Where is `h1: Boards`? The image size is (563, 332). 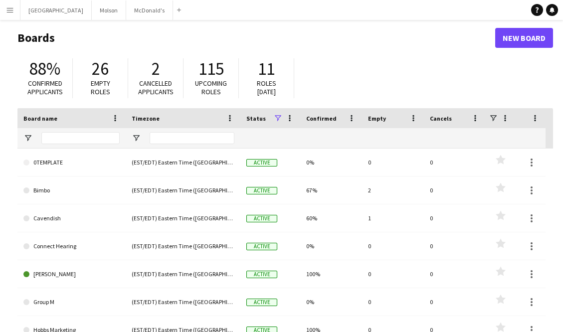 h1: Boards is located at coordinates (256, 38).